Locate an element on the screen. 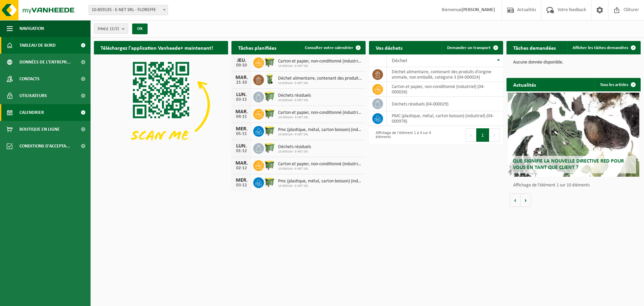 The width and height of the screenshot is (644, 306). span: Boutique en ligne is located at coordinates (39, 129).